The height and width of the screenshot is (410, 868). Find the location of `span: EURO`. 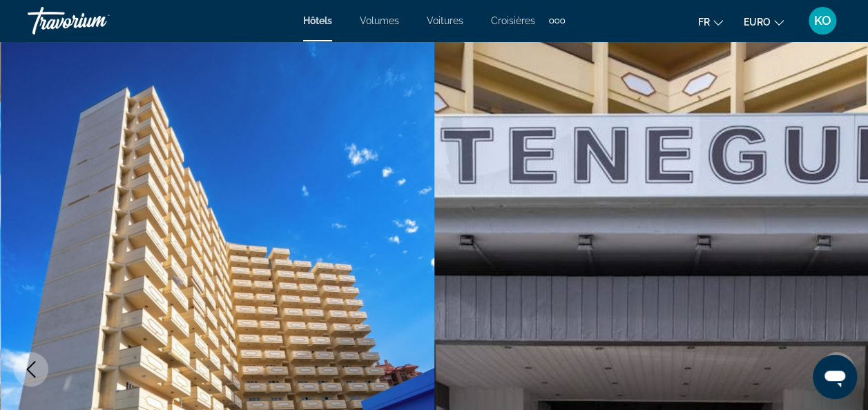

span: EURO is located at coordinates (756, 22).